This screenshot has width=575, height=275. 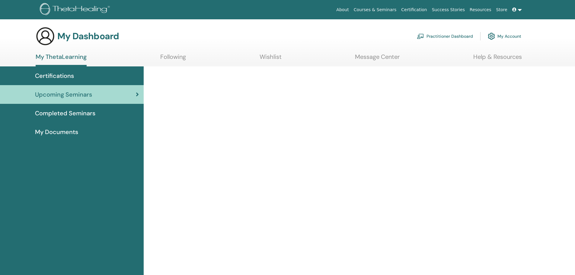 I want to click on a: Success Stories, so click(x=448, y=10).